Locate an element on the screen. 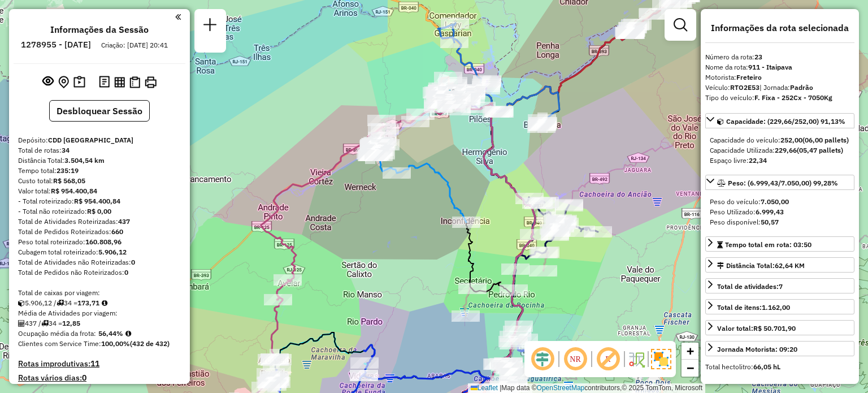  div: Número da rota: is located at coordinates (780, 57).